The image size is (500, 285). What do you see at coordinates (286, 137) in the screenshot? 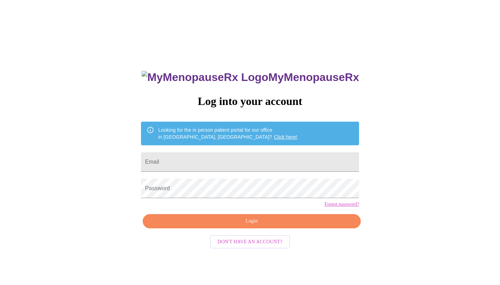
I see `a: Click here!` at bounding box center [286, 137].